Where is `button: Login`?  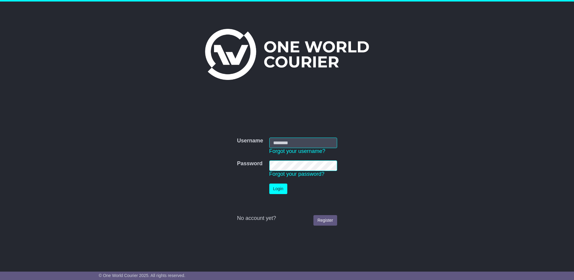
button: Login is located at coordinates (278, 189).